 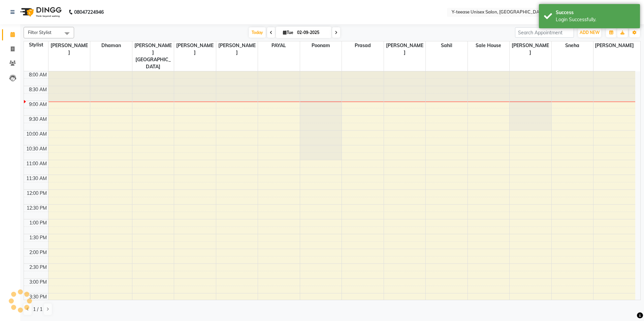 What do you see at coordinates (38, 90) in the screenshot?
I see `div: 8:30 AM` at bounding box center [38, 90].